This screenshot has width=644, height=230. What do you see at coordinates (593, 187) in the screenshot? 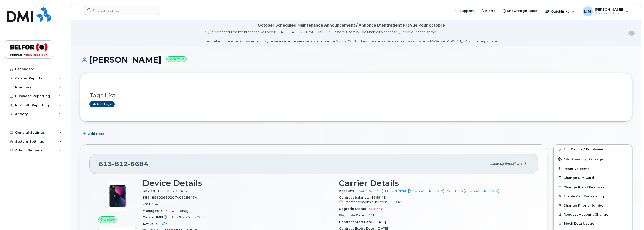
I see `button: Change Plan / Features` at bounding box center [593, 187].